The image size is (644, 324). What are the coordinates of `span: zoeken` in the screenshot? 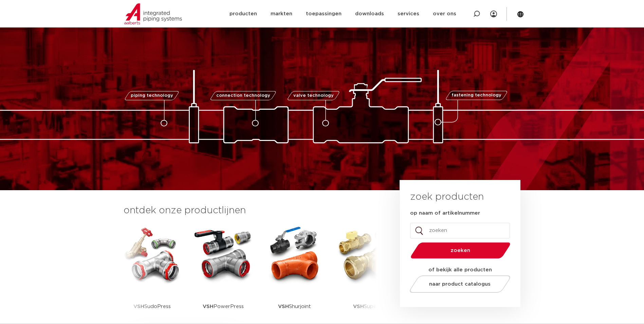 It's located at (460, 250).